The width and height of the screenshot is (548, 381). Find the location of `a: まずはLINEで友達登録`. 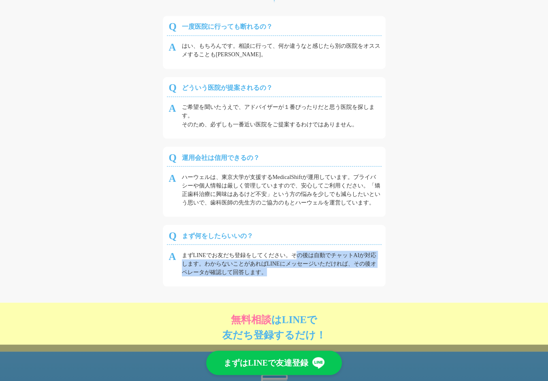

a: まずはLINEで友達登録 is located at coordinates (274, 363).